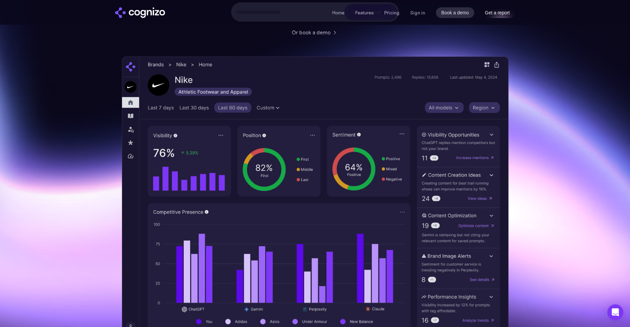 Image resolution: width=630 pixels, height=327 pixels. What do you see at coordinates (338, 13) in the screenshot?
I see `a: Home` at bounding box center [338, 13].